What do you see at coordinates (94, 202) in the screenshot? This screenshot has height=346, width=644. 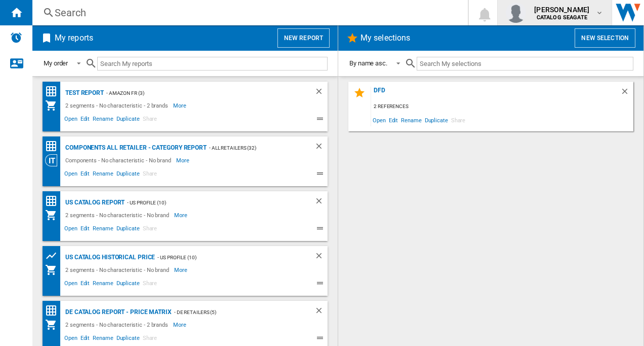 I see `div: US Catalog Report` at bounding box center [94, 202].